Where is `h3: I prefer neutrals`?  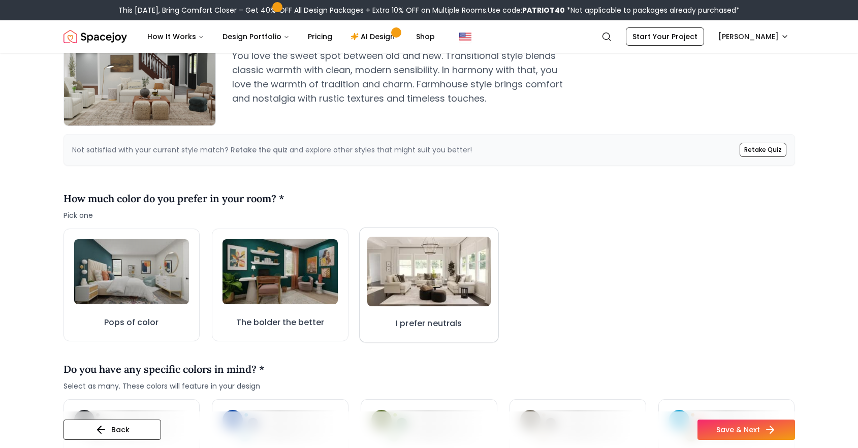
h3: I prefer neutrals is located at coordinates (429, 323).